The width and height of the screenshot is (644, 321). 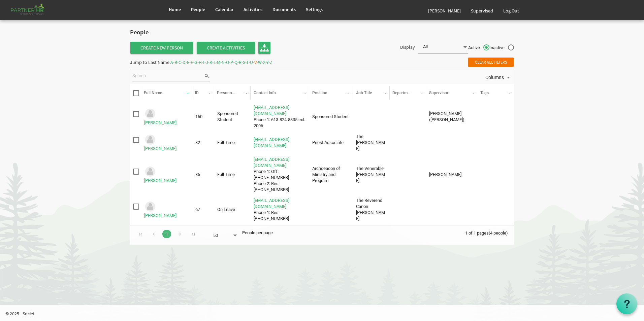 What do you see at coordinates (247, 62) in the screenshot?
I see `span: T` at bounding box center [247, 62].